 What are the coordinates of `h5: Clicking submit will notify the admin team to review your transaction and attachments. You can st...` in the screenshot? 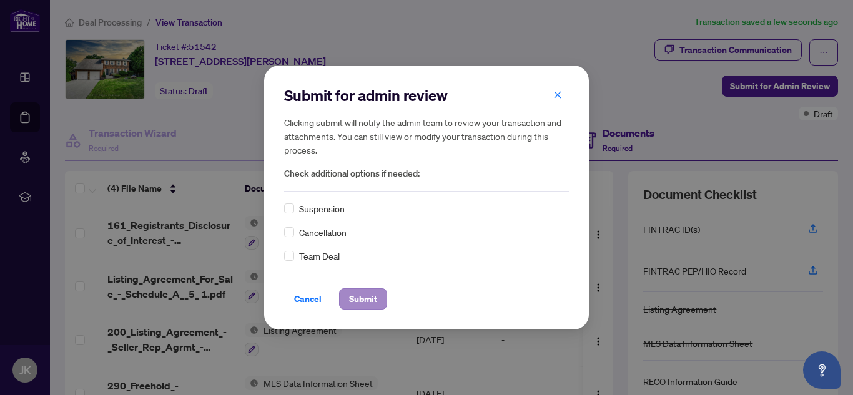 It's located at (426, 136).